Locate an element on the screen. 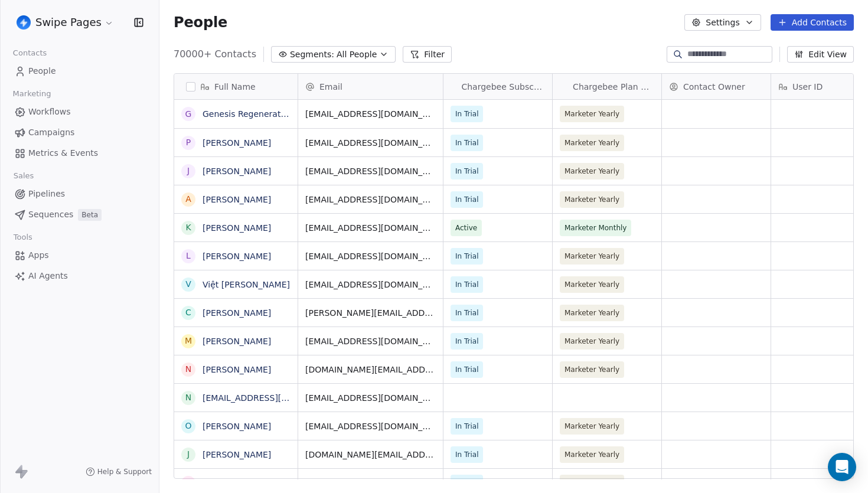 The width and height of the screenshot is (868, 493). span: Full Name is located at coordinates (235, 87).